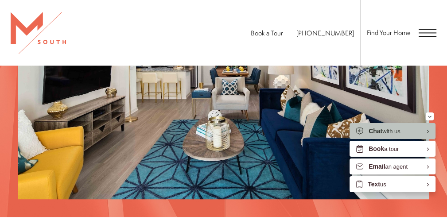 The width and height of the screenshot is (447, 224). What do you see at coordinates (325, 33) in the screenshot?
I see `a: Call Us at 813-570-8014` at bounding box center [325, 33].